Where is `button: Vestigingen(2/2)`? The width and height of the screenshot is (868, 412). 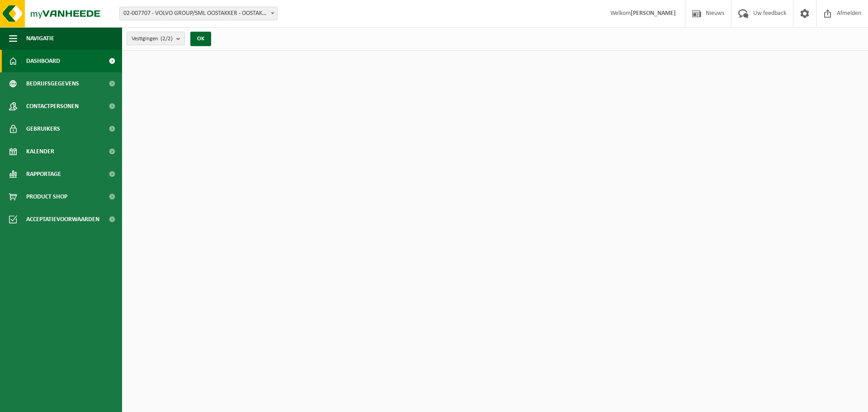
button: Vestigingen(2/2) is located at coordinates (155, 38).